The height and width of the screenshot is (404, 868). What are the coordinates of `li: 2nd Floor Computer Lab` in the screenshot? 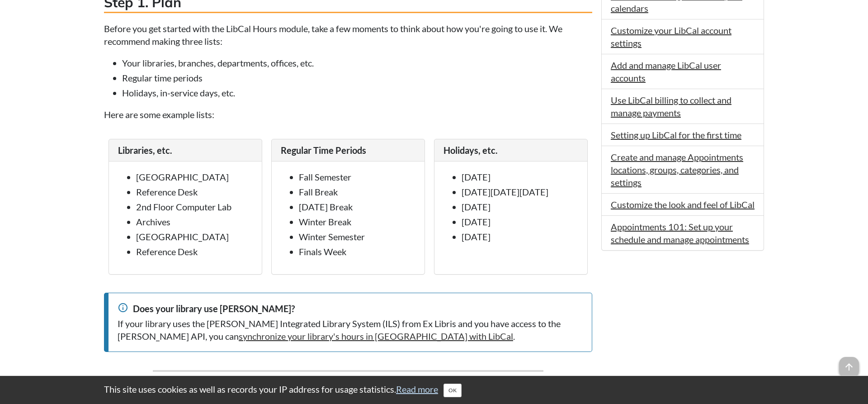 It's located at (195, 207).